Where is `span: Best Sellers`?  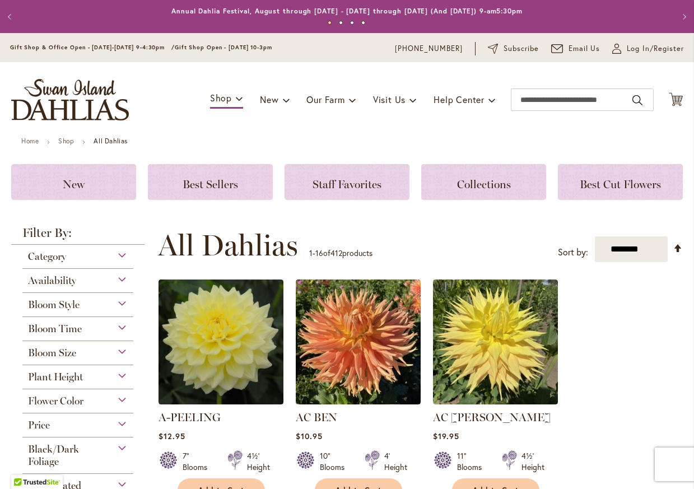 span: Best Sellers is located at coordinates (210, 184).